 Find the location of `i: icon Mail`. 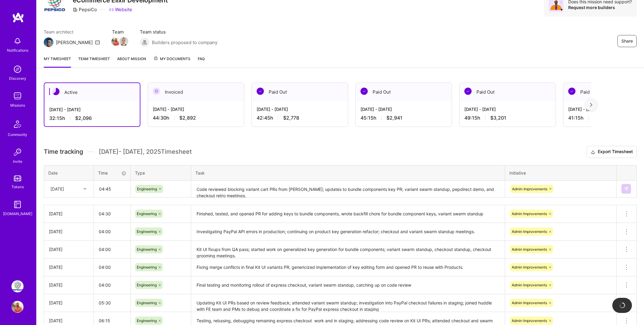

i: icon Mail is located at coordinates (97, 42).